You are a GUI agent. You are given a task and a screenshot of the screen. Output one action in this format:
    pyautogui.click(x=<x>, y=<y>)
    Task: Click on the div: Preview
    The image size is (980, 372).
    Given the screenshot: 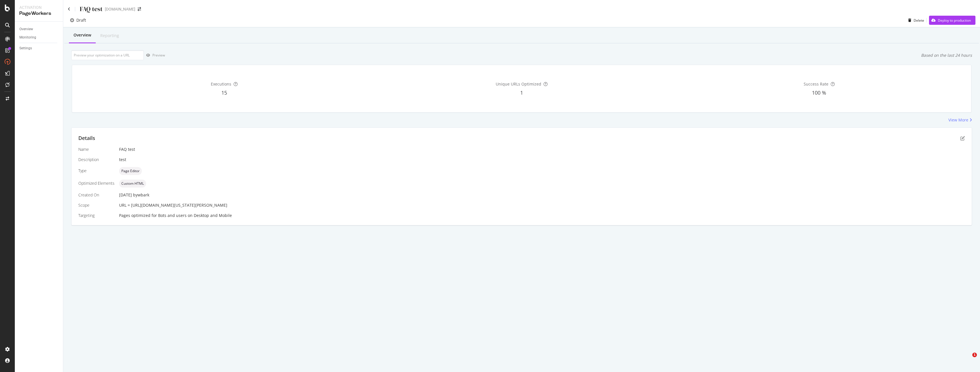 What is the action you would take?
    pyautogui.click(x=159, y=55)
    